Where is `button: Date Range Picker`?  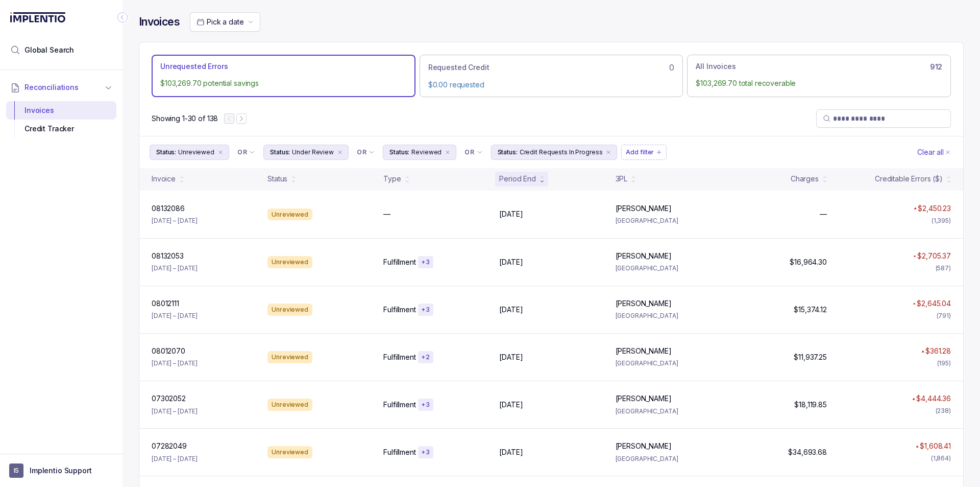
button: Date Range Picker is located at coordinates (225, 22).